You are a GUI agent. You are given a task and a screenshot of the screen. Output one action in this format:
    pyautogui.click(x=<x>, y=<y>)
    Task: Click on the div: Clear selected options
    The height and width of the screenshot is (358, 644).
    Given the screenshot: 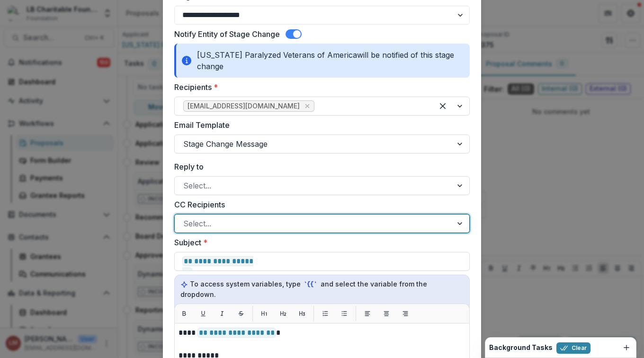 What is the action you would take?
    pyautogui.click(x=443, y=106)
    